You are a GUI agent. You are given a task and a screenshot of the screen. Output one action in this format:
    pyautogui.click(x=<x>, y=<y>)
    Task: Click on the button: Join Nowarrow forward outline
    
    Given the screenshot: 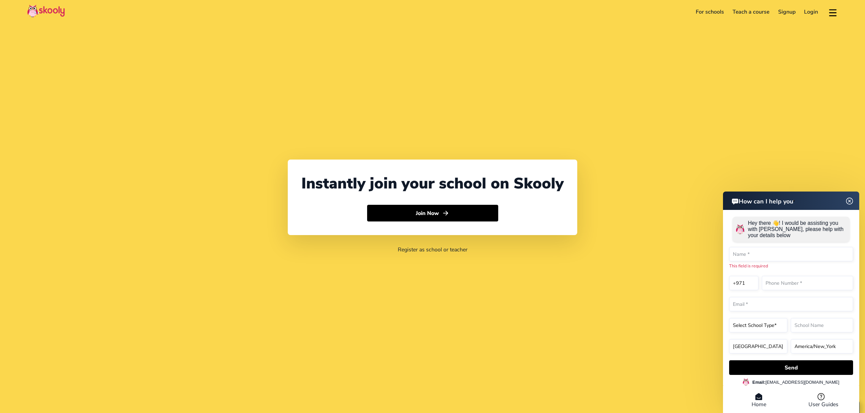 What is the action you would take?
    pyautogui.click(x=432, y=213)
    